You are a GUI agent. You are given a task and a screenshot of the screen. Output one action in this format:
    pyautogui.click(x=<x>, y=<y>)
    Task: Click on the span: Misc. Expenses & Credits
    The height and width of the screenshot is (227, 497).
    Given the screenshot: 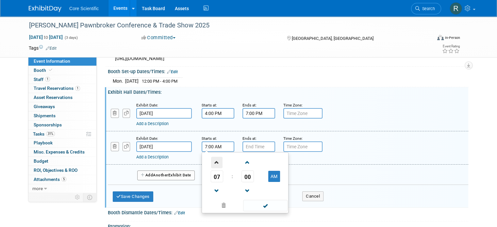 What is the action you would take?
    pyautogui.click(x=59, y=152)
    